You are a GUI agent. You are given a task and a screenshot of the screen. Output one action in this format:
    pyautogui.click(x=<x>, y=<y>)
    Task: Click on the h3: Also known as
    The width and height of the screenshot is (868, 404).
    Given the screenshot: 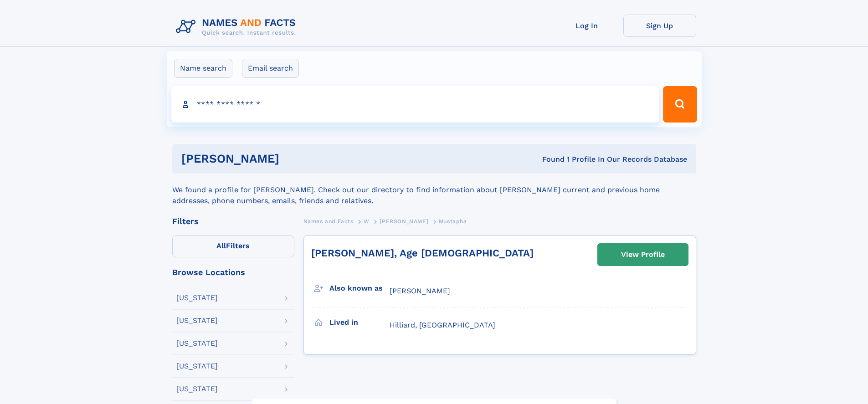 What is the action you would take?
    pyautogui.click(x=360, y=288)
    